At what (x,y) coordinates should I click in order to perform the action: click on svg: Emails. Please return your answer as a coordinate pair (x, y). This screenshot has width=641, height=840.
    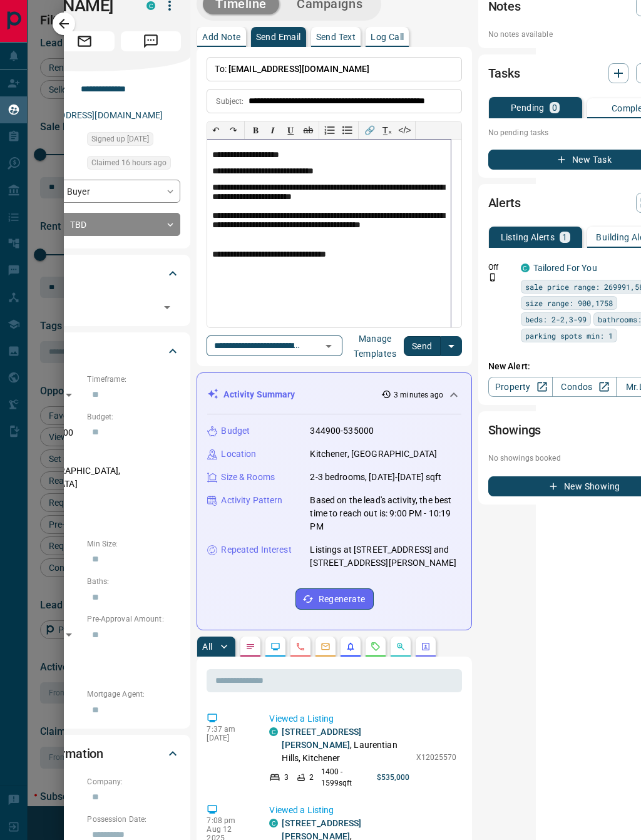
    Looking at the image, I should click on (326, 646).